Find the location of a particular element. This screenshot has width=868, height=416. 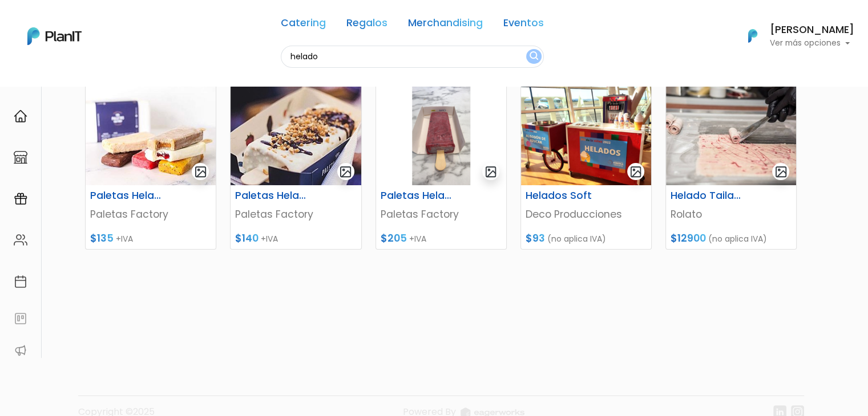

span: $135 is located at coordinates (102, 239).